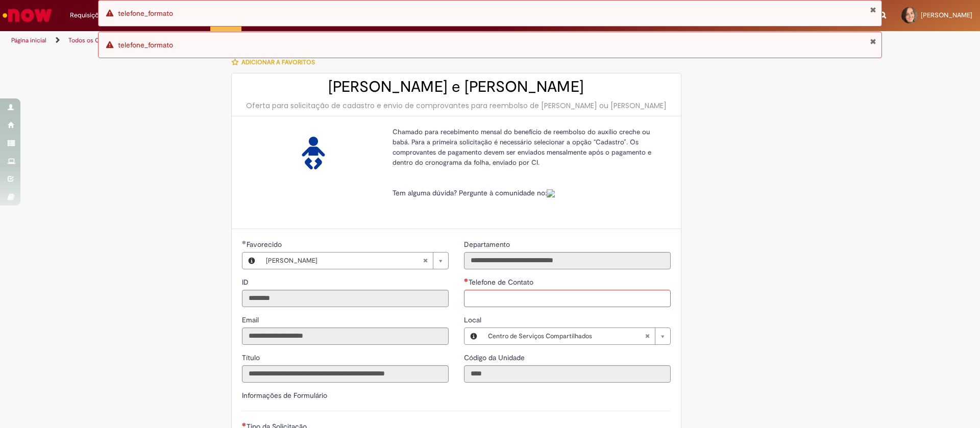 The height and width of the screenshot is (428, 980). What do you see at coordinates (27, 15) in the screenshot?
I see `img: ServiceNow` at bounding box center [27, 15].